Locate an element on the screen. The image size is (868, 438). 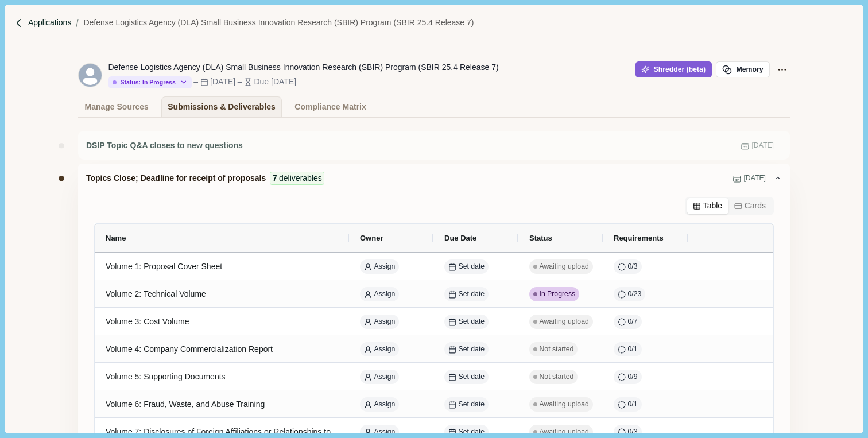
span: Name is located at coordinates (115, 238).